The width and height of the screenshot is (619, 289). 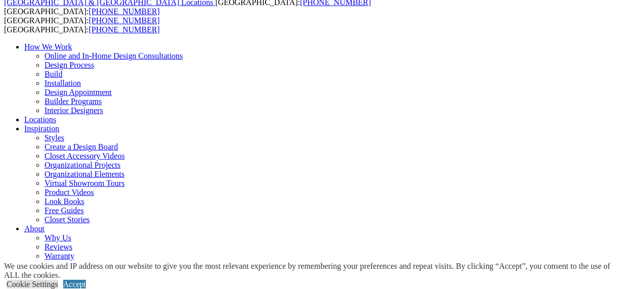 What do you see at coordinates (74, 110) in the screenshot?
I see `a: Interior Designers` at bounding box center [74, 110].